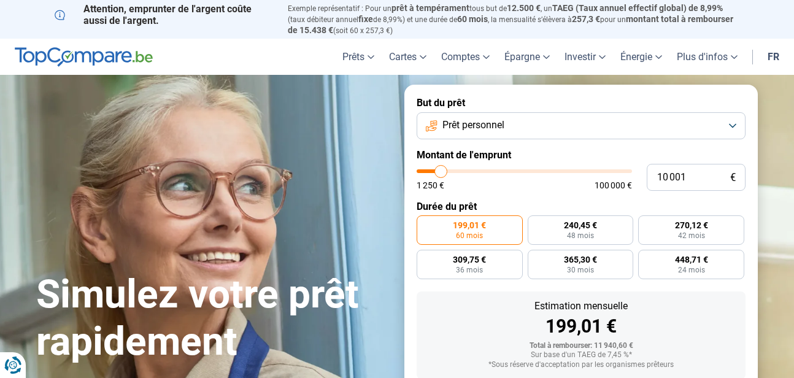  I want to click on span: 257,3 €, so click(586, 19).